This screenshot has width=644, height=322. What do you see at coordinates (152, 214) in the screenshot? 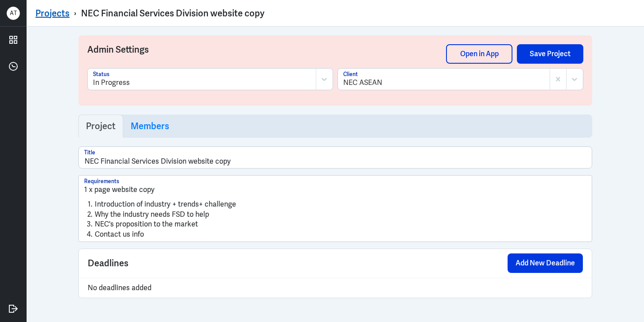
I see `span: Why the industry needs FSD to help` at bounding box center [152, 214].